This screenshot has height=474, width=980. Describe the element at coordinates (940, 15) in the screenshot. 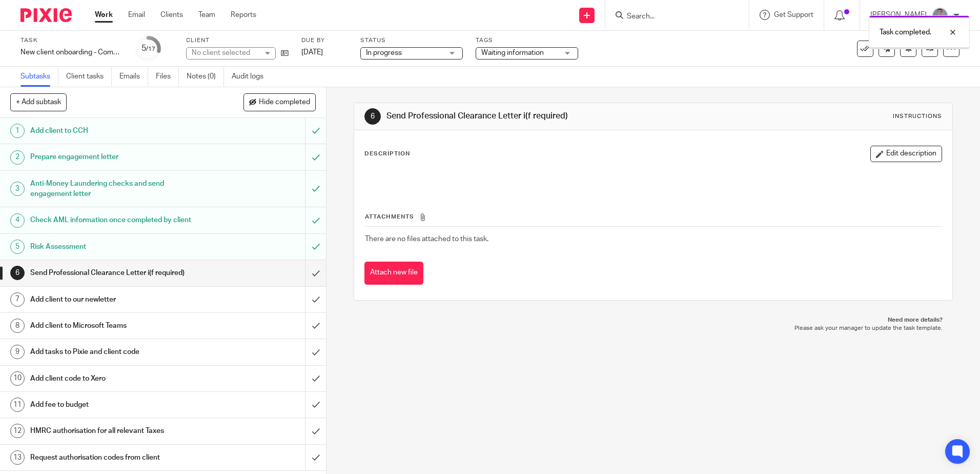

I see `img: DSC05254%20(1).jpg` at that location.